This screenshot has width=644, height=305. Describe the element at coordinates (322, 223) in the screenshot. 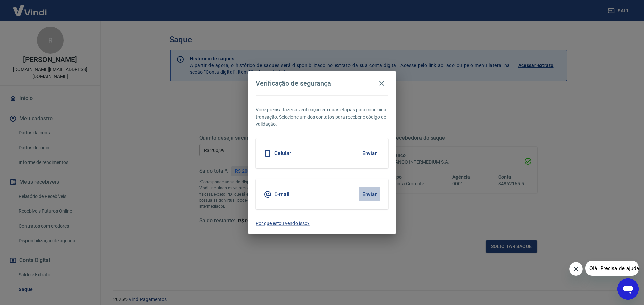

I see `p: Por que estou vendo isso?` at that location.